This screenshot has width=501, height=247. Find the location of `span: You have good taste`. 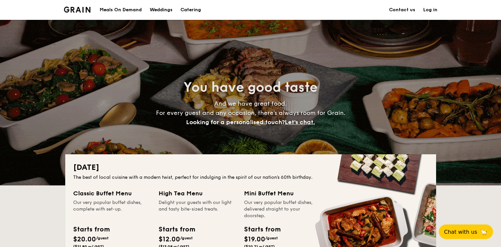

span: You have good taste is located at coordinates (251, 87).